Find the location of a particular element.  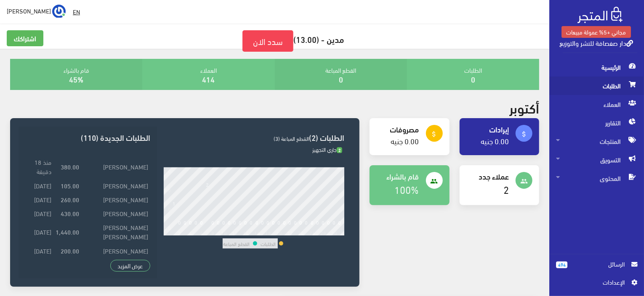

span: اﻹعدادات is located at coordinates (593, 282).